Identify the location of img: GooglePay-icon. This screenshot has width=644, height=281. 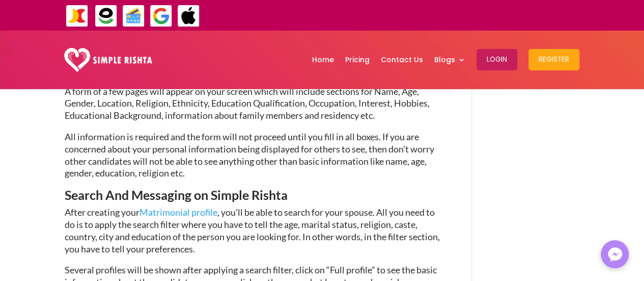
(161, 16).